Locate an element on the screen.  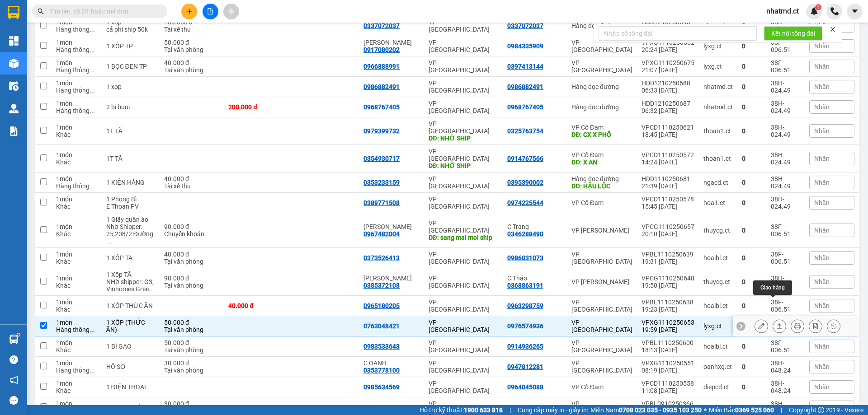
div: diepcd.ct is located at coordinates (718, 387).